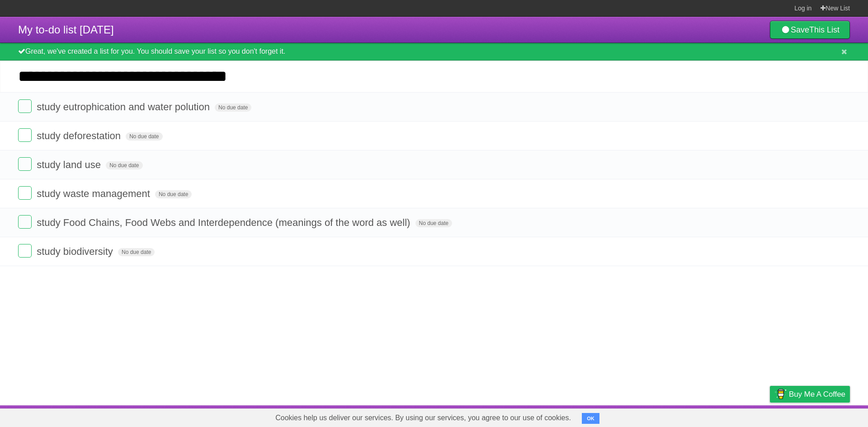  I want to click on span: study eutrophication and water polution, so click(124, 107).